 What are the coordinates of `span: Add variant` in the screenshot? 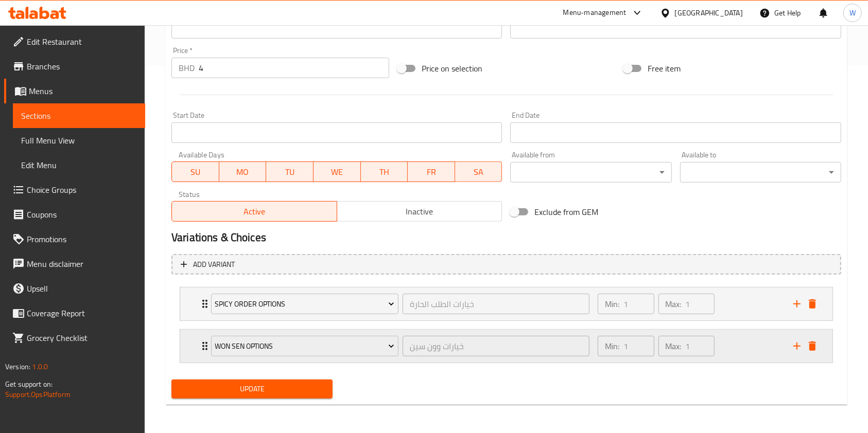 It's located at (214, 264).